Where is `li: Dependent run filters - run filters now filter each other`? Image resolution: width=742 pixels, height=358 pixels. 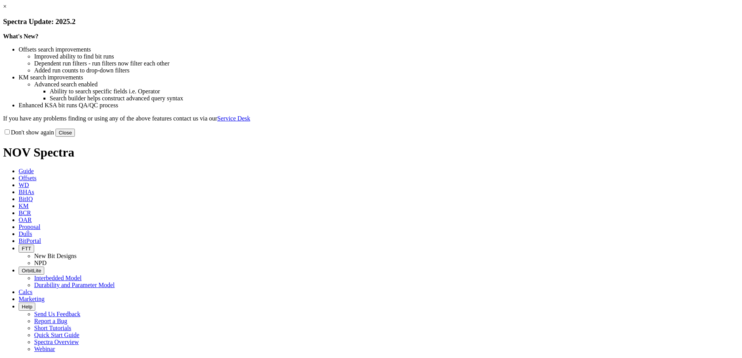 li: Dependent run filters - run filters now filter each other is located at coordinates (386, 64).